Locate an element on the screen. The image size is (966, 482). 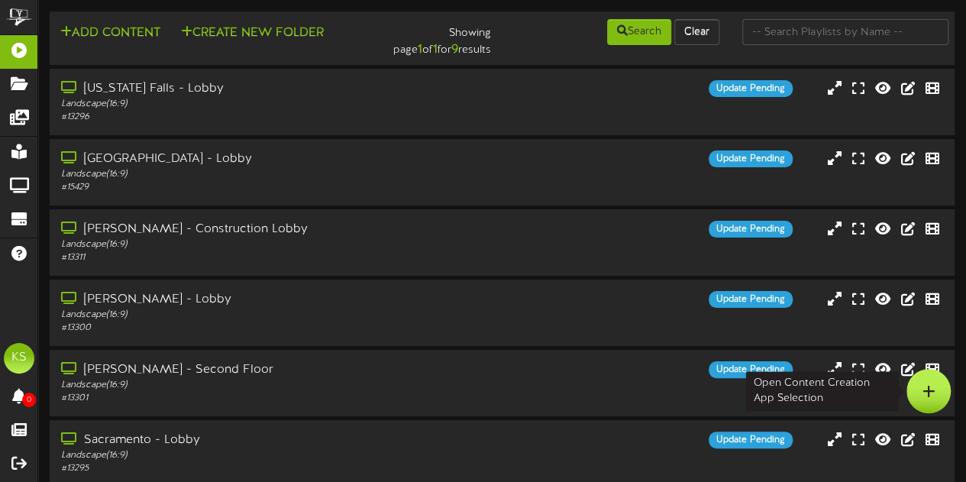
div: # 13311 is located at coordinates (238, 257).